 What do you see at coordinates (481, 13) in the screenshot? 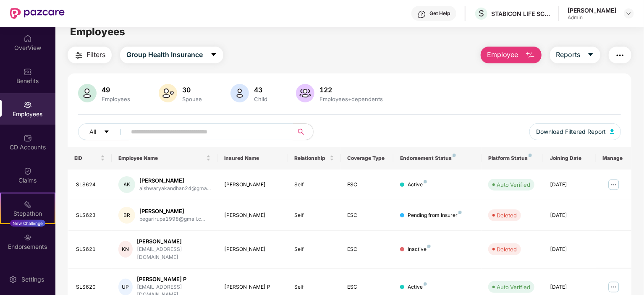
I see `span: S` at bounding box center [481, 13].